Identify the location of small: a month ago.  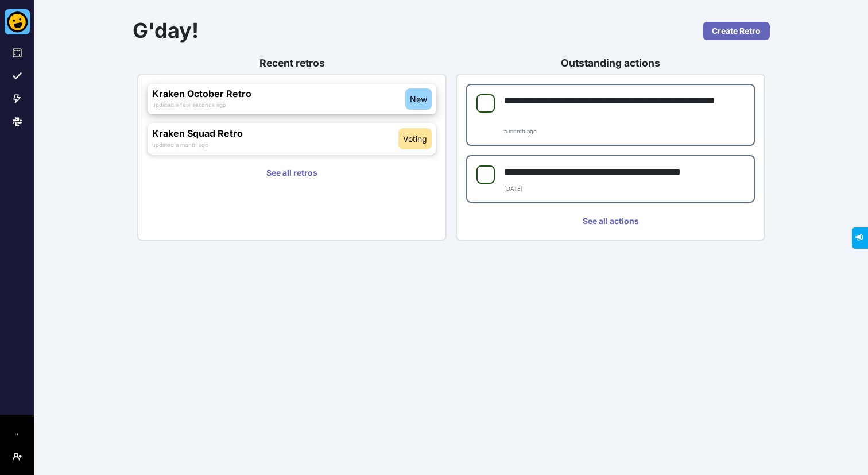
(520, 131).